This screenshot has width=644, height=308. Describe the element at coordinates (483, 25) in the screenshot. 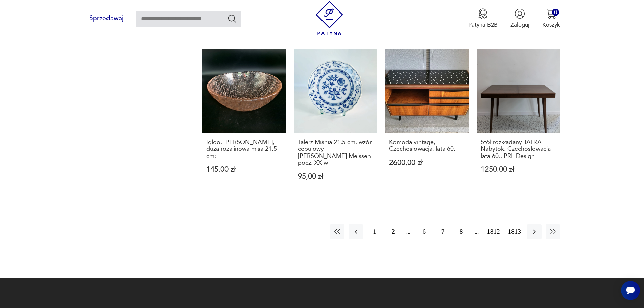

I see `p: Patyna B2B` at that location.